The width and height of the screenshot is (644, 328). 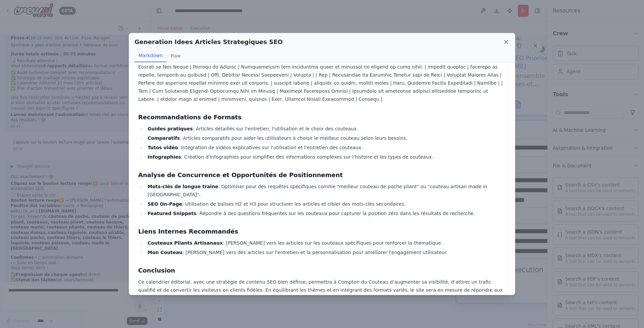 What do you see at coordinates (322, 117) in the screenshot?
I see `h3: Recommandations de Formats` at bounding box center [322, 117].